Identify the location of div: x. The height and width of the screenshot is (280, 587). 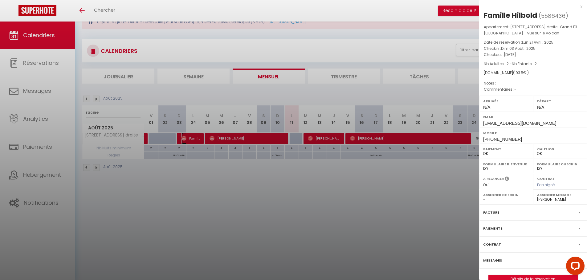
(530, 7).